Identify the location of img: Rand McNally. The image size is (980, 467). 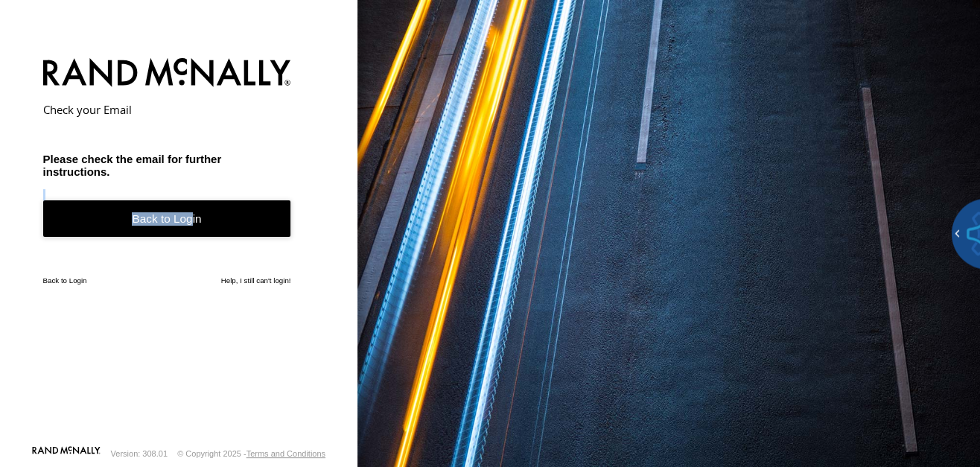
(167, 74).